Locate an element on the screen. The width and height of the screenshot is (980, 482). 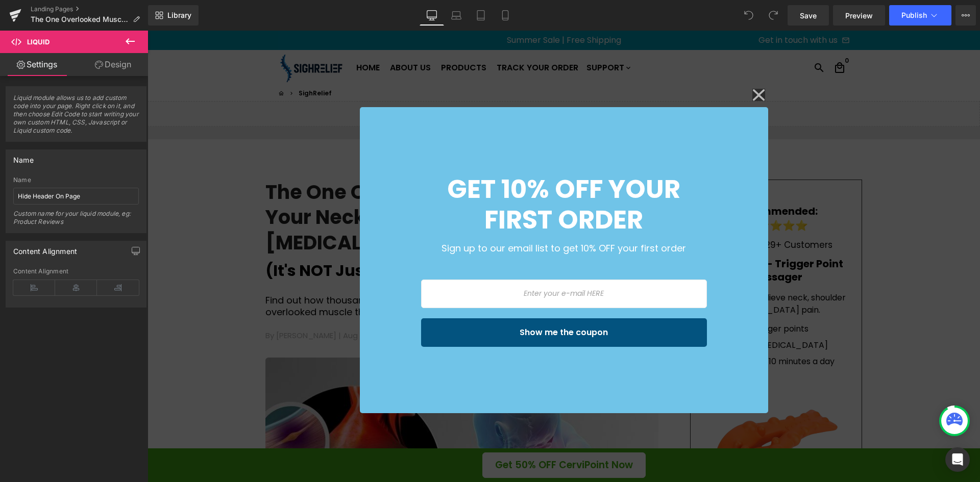
h1: GET 10% OFF Your first order is located at coordinates (416, 174).